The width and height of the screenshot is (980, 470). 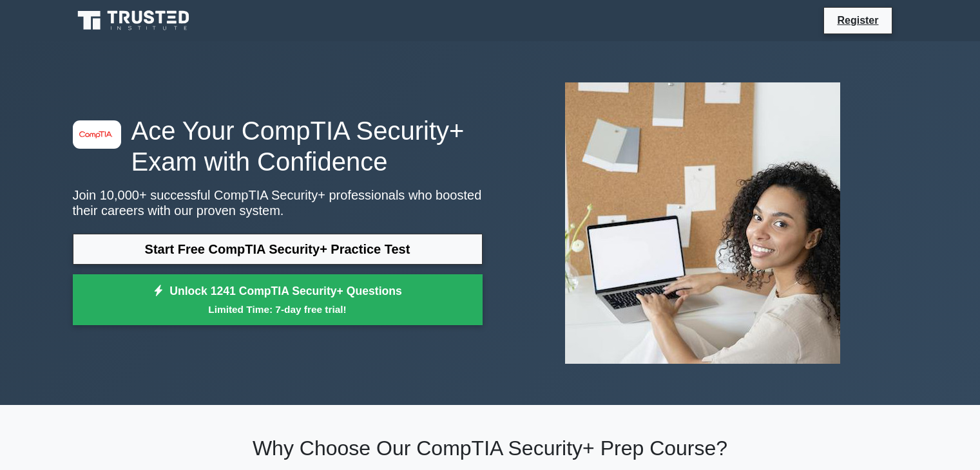 What do you see at coordinates (490, 448) in the screenshot?
I see `h2: Why Choose Our CompTIA Security+ Prep Course?` at bounding box center [490, 448].